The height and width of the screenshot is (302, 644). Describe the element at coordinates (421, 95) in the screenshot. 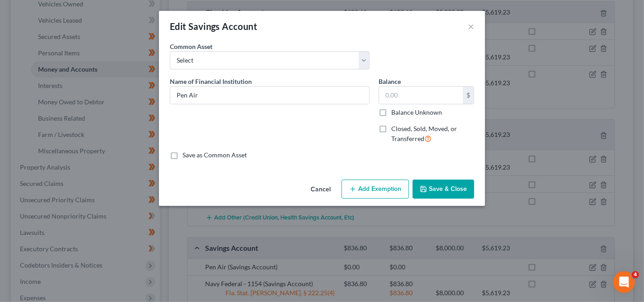

I see `input: 0.00` at that location.